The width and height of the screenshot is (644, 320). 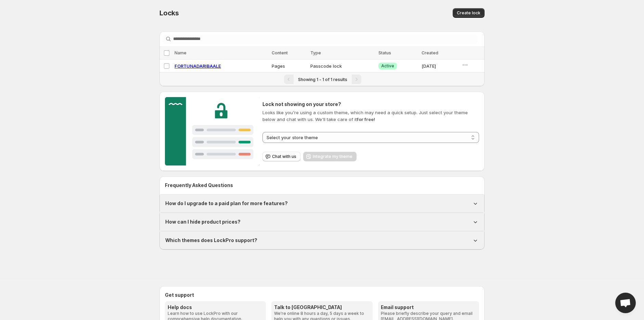 I want to click on span: Locks, so click(x=169, y=13).